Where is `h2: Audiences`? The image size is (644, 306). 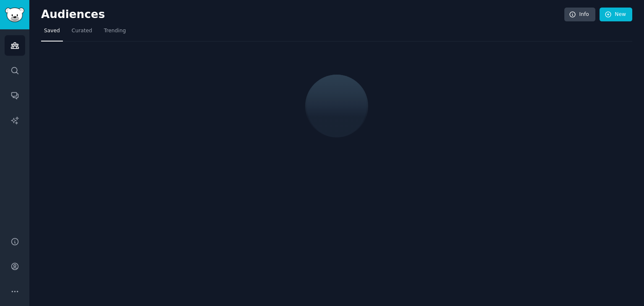
h2: Audiences is located at coordinates (303, 14).